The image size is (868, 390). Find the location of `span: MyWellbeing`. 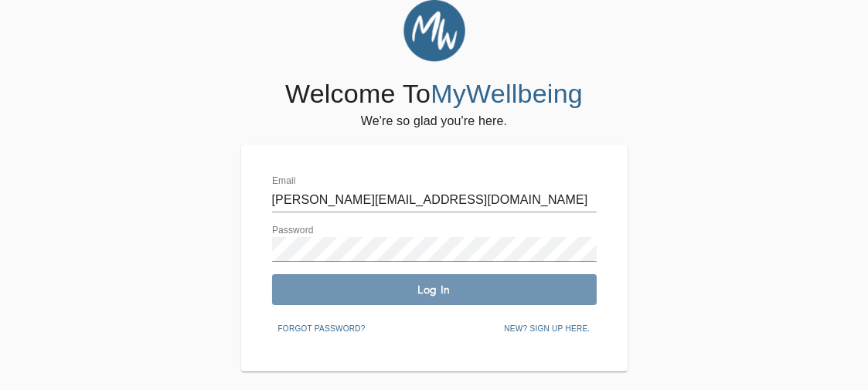

span: MyWellbeing is located at coordinates (506, 94).